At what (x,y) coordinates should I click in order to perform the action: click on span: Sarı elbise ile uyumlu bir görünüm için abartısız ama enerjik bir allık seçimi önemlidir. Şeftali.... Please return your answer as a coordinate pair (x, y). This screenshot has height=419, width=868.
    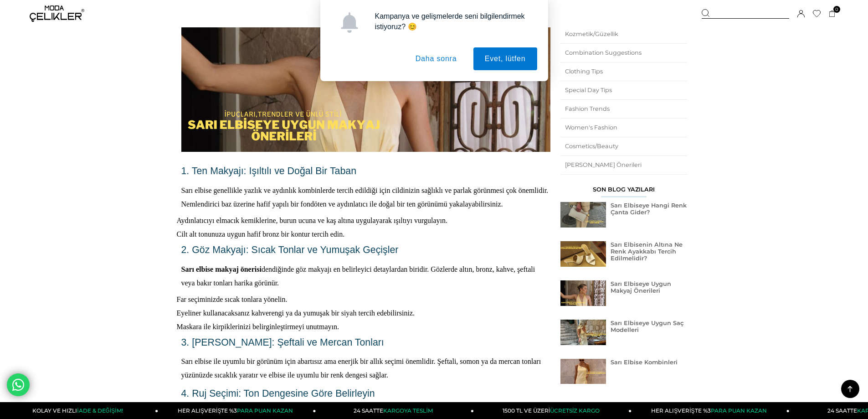
    Looking at the image, I should click on (362, 368).